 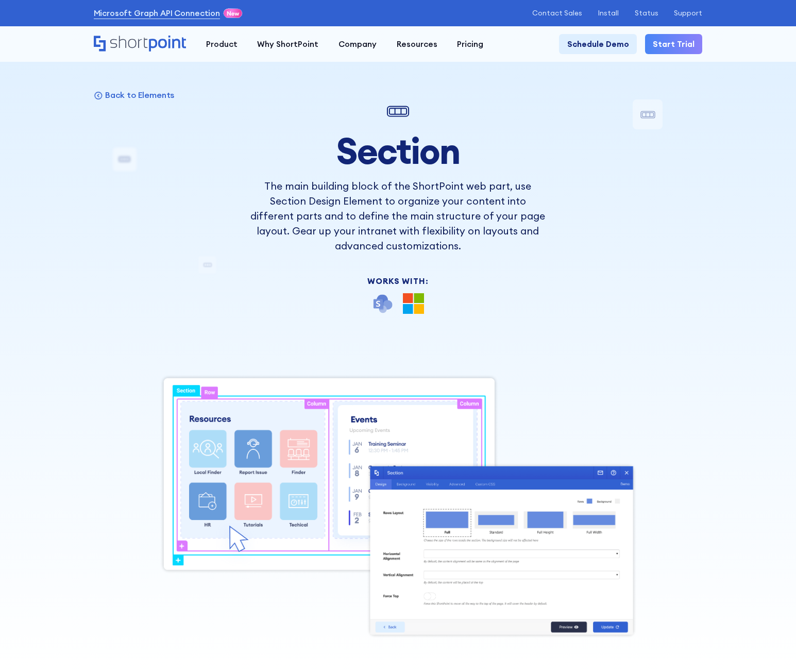 What do you see at coordinates (647, 14) in the screenshot?
I see `p: Status` at bounding box center [647, 14].